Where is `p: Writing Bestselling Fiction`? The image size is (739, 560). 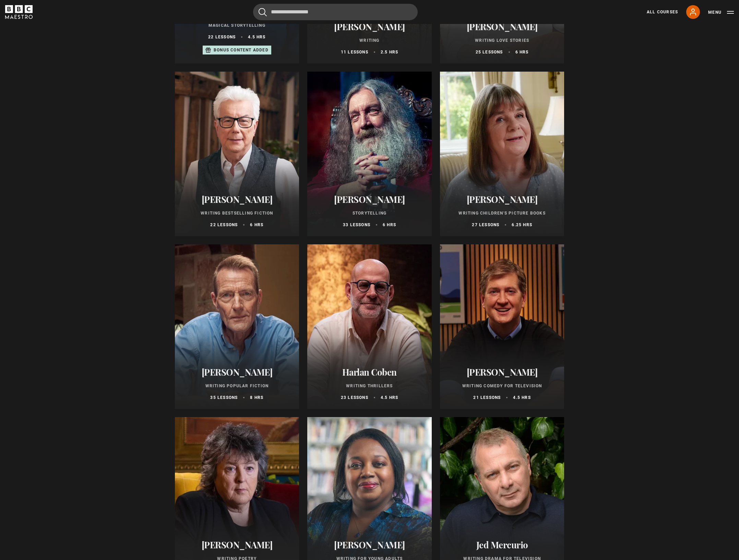
p: Writing Bestselling Fiction is located at coordinates (237, 213).